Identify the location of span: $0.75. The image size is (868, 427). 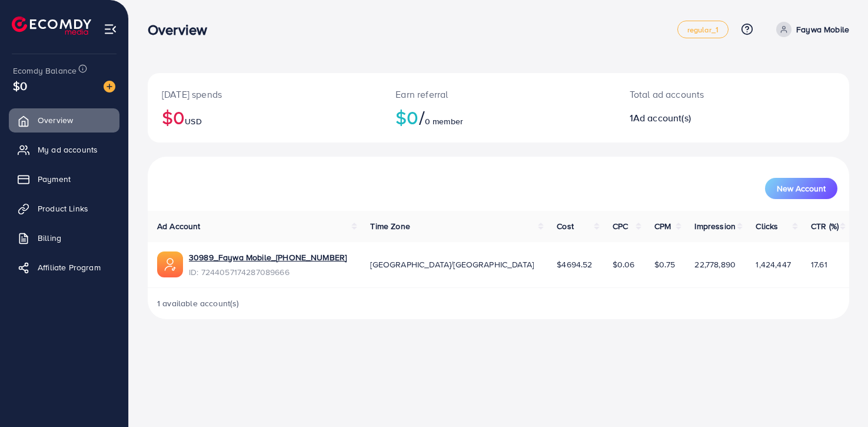
(665, 264).